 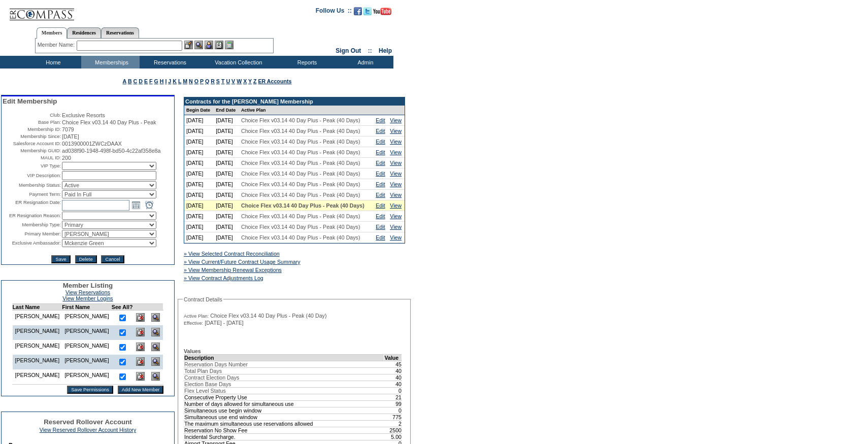 What do you see at coordinates (110, 62) in the screenshot?
I see `td: Memberships` at bounding box center [110, 62].